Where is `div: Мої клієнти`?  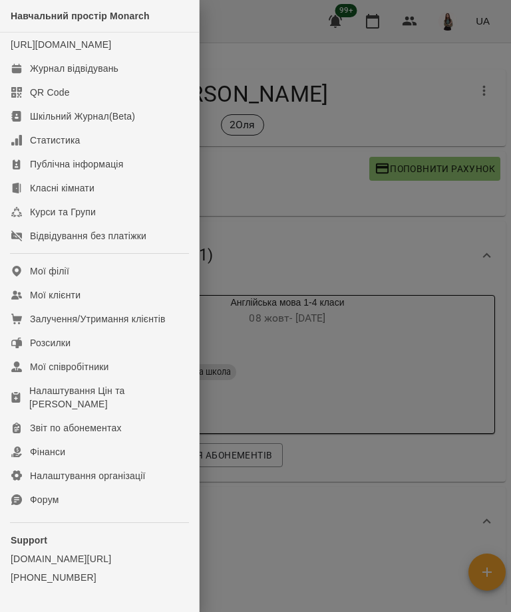
div: Мої клієнти is located at coordinates (55, 295).